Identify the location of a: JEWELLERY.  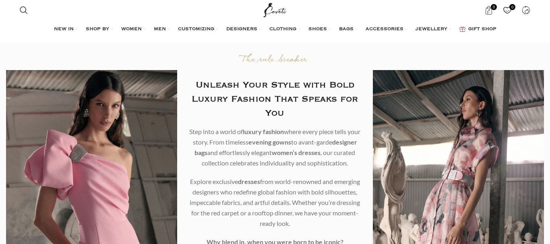
(433, 29).